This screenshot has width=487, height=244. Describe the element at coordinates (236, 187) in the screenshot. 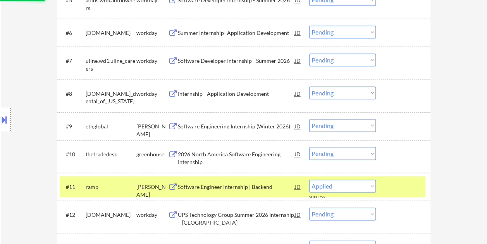

I see `div: Software Engineer Internship | Backend` at that location.